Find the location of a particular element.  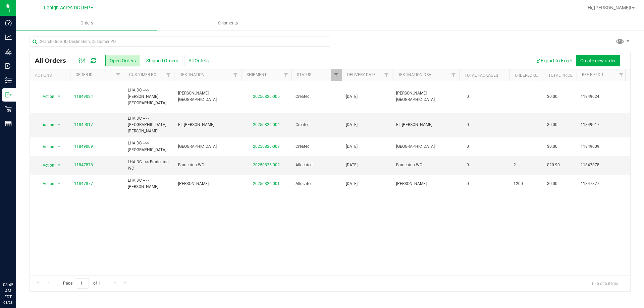

span: Bradenton WC is located at coordinates (207, 165).